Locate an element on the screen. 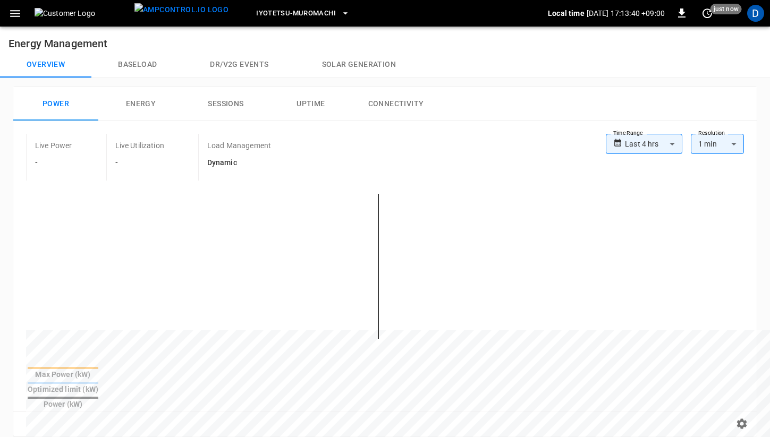 Image resolution: width=770 pixels, height=437 pixels. label: Resolution is located at coordinates (711, 133).